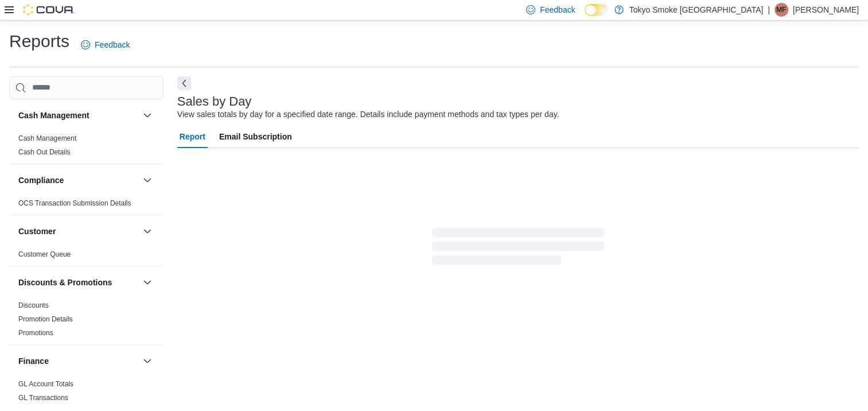 This screenshot has height=411, width=868. What do you see at coordinates (597, 10) in the screenshot?
I see `input: Dark Mode` at bounding box center [597, 10].